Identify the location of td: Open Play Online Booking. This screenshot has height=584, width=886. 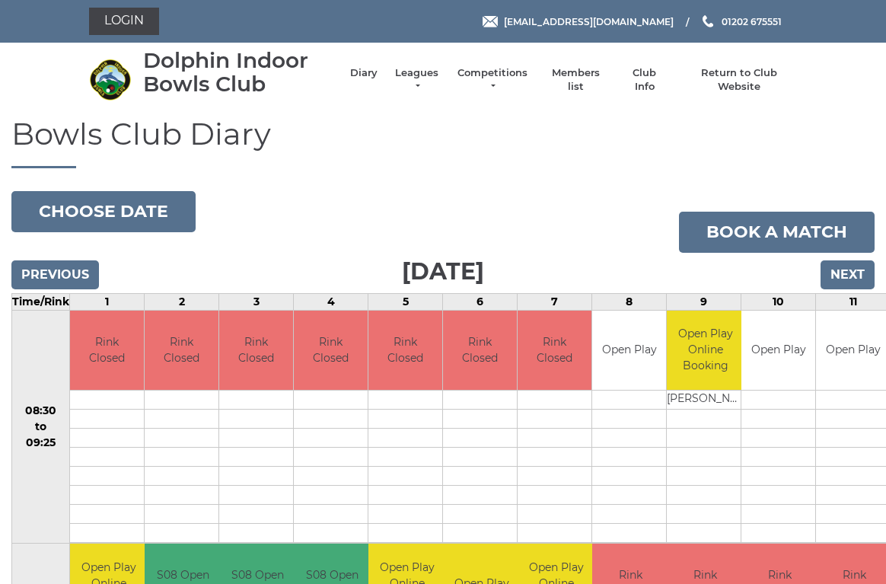
(705, 350).